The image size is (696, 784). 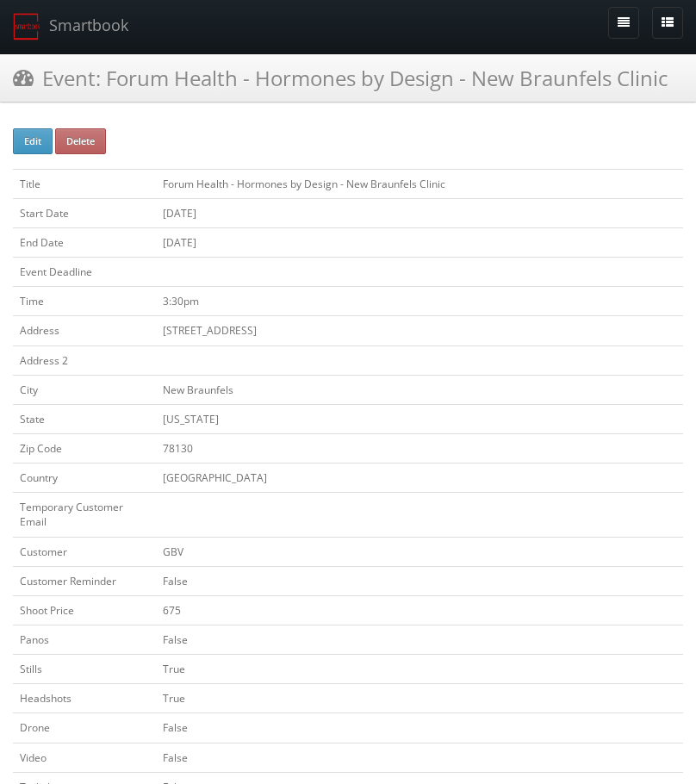 What do you see at coordinates (85, 390) in the screenshot?
I see `td: City` at bounding box center [85, 390].